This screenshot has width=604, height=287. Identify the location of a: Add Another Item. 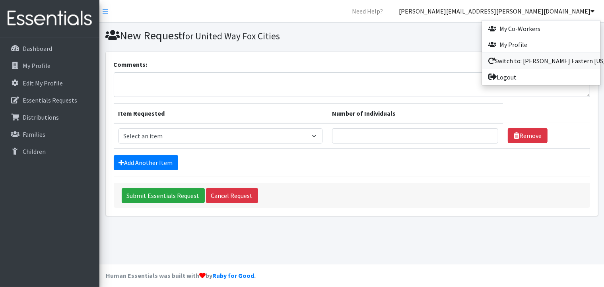
(146, 163).